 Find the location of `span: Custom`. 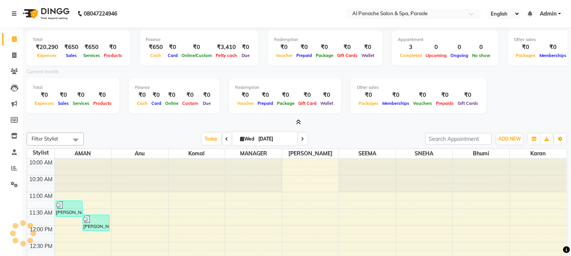

span: Custom is located at coordinates (190, 103).